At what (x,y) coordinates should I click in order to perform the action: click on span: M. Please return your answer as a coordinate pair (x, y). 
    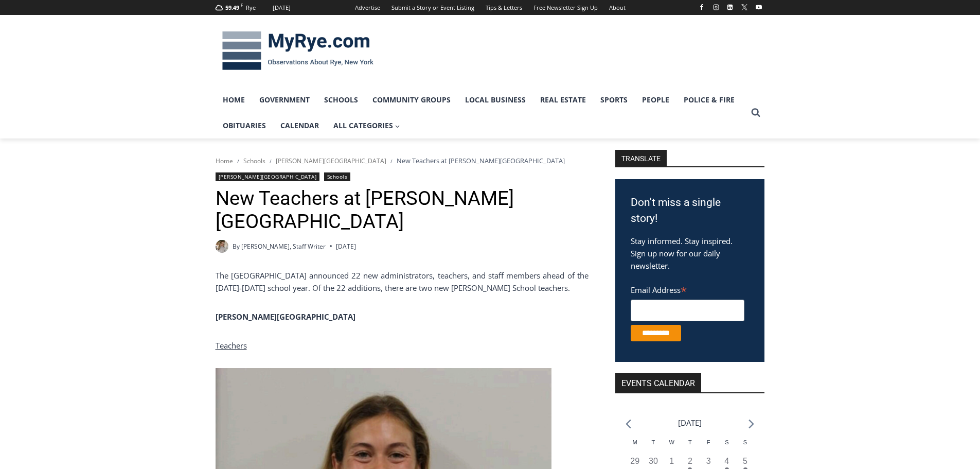
    Looking at the image, I should click on (635, 442).